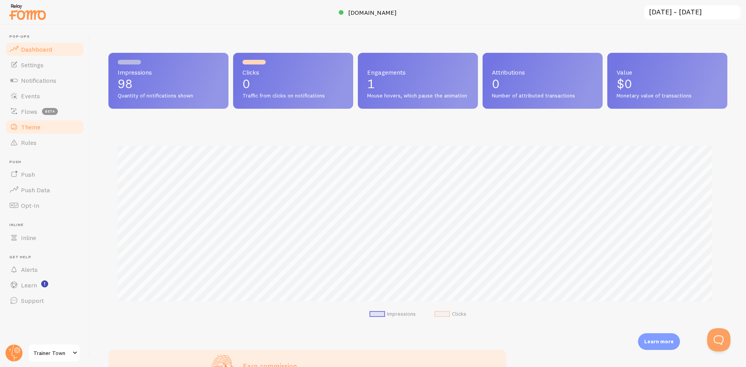 Image resolution: width=746 pixels, height=367 pixels. Describe the element at coordinates (45, 190) in the screenshot. I see `a: Push Data` at that location.